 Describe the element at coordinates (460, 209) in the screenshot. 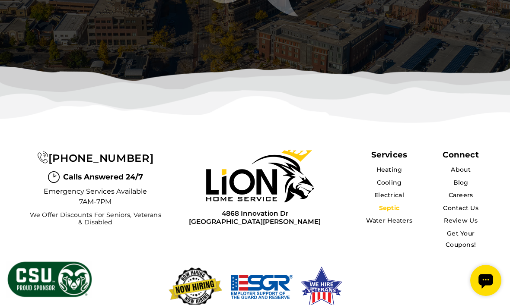

I see `a: Contact Us` at that location.